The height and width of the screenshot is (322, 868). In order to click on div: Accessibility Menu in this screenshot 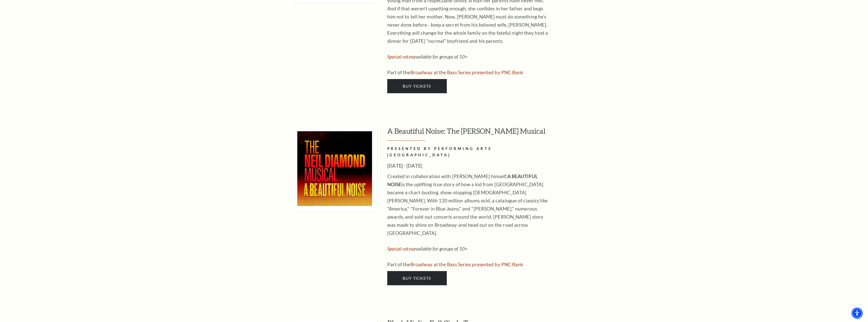, I will do `click(857, 313)`.